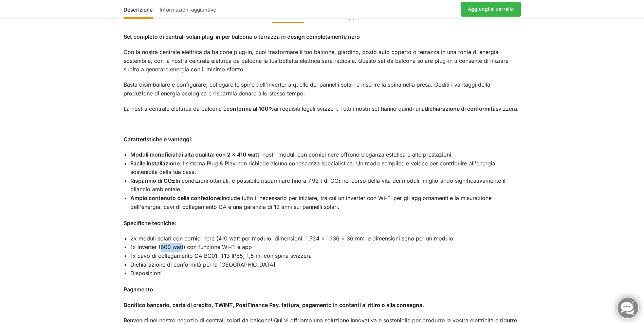 The image size is (644, 324). What do you see at coordinates (322, 89) in the screenshot?
I see `p: Basta disimballare e configurare, collegare le spine dell'inverter a quelle dei pannelli solari e...` at bounding box center [322, 89].